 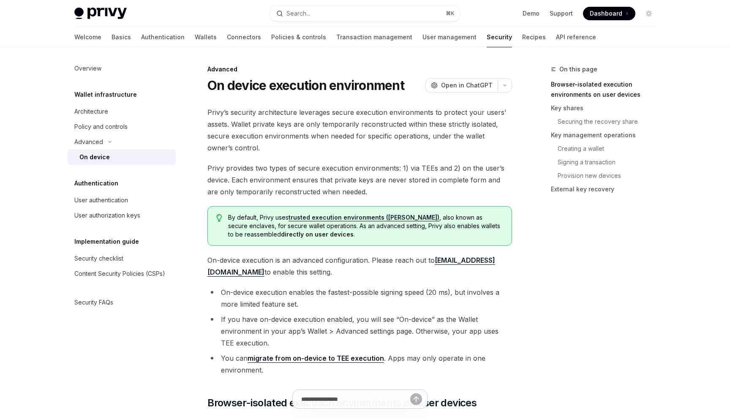 I want to click on strong: directly on user devices, so click(x=317, y=234).